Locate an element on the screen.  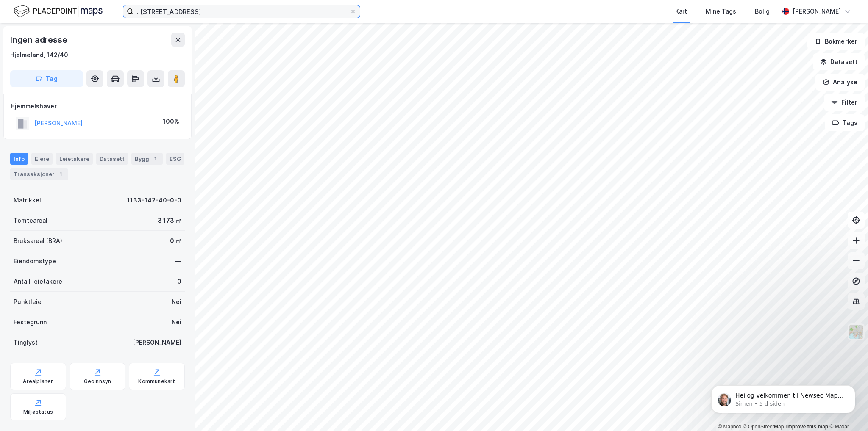
div: Ingen adresse is located at coordinates (39, 40).